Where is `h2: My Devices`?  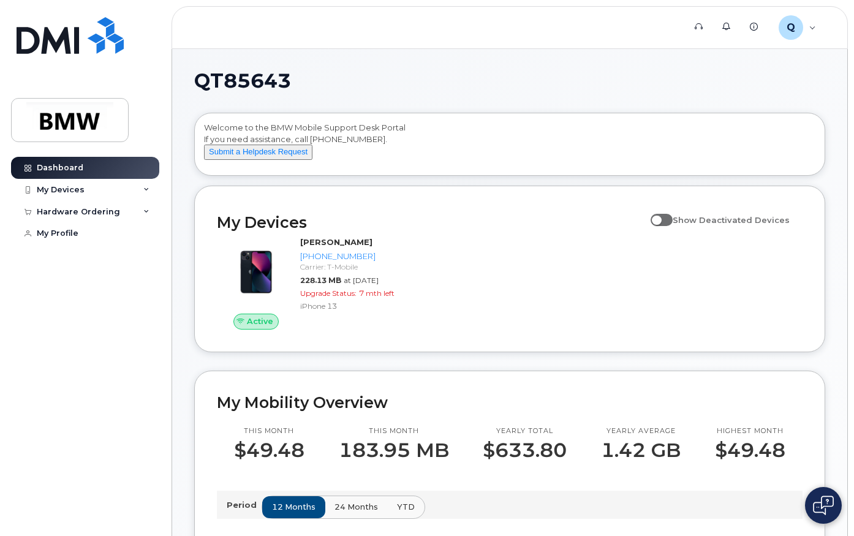 h2: My Devices is located at coordinates (431, 222).